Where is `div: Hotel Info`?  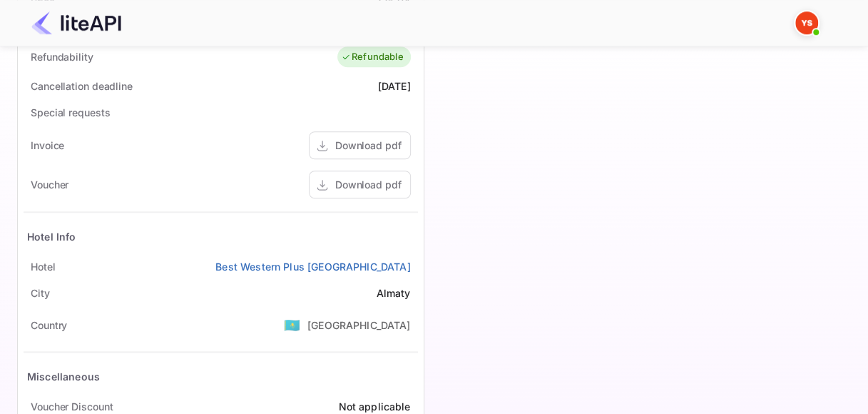 div: Hotel Info is located at coordinates (51, 237).